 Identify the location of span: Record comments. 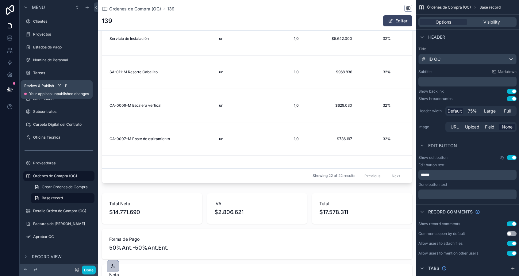
(451, 212).